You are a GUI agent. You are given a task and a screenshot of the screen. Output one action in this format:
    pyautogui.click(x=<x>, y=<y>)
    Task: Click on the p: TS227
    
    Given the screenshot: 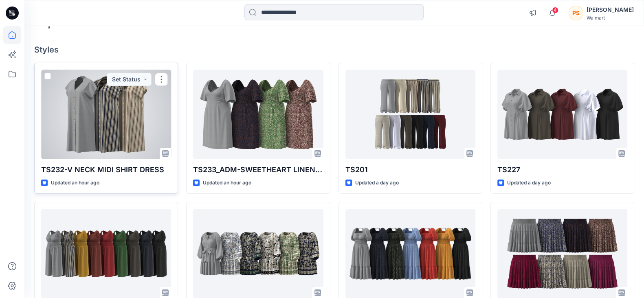 What is the action you would take?
    pyautogui.click(x=562, y=170)
    